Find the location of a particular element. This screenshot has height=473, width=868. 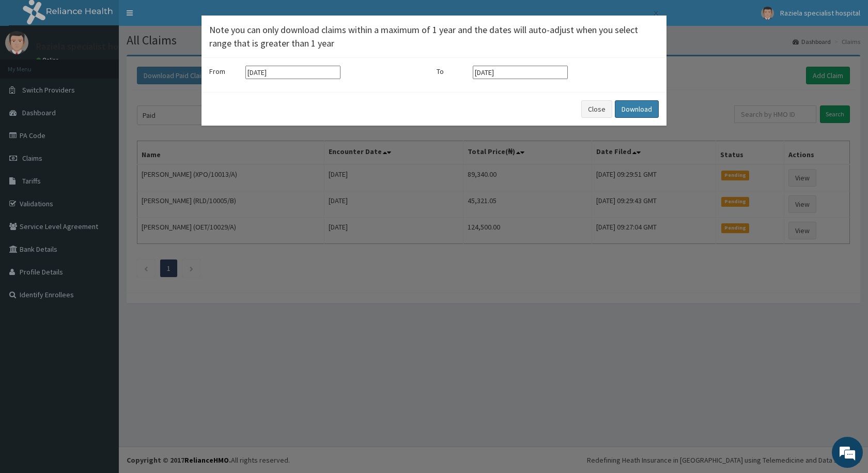

div: Chat with us now is located at coordinates (114, 64).